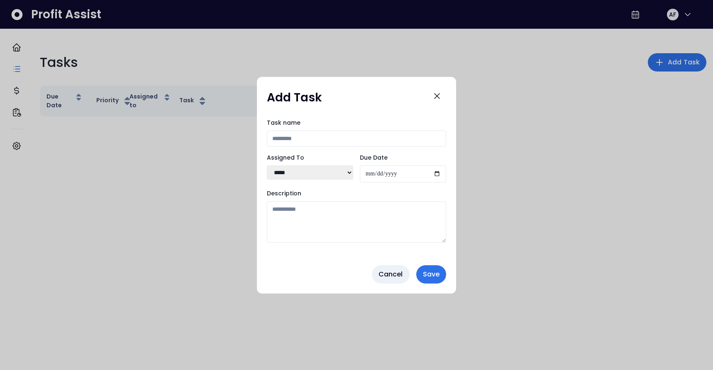  I want to click on button: Cancel, so click(391, 274).